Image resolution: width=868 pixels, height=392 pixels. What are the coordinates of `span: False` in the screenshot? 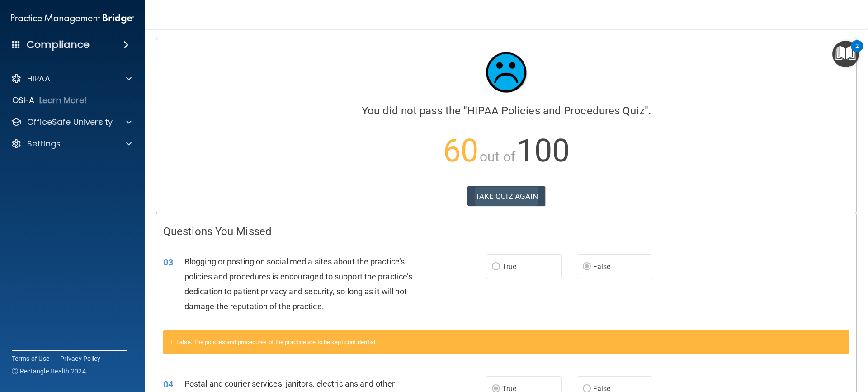 It's located at (602, 266).